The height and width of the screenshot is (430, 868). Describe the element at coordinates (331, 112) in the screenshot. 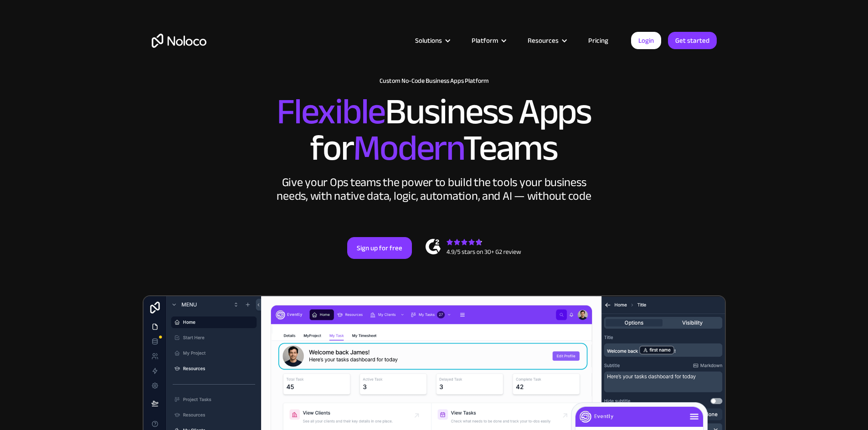

I see `span: Flexible` at that location.